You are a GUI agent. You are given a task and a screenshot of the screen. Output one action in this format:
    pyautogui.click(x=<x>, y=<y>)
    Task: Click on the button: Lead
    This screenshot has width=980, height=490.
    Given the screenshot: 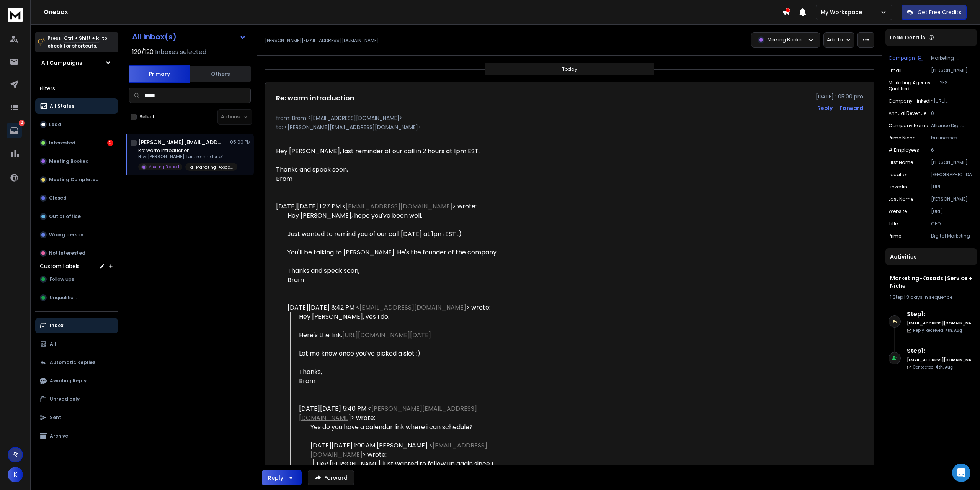 What is the action you would take?
    pyautogui.click(x=76, y=125)
    